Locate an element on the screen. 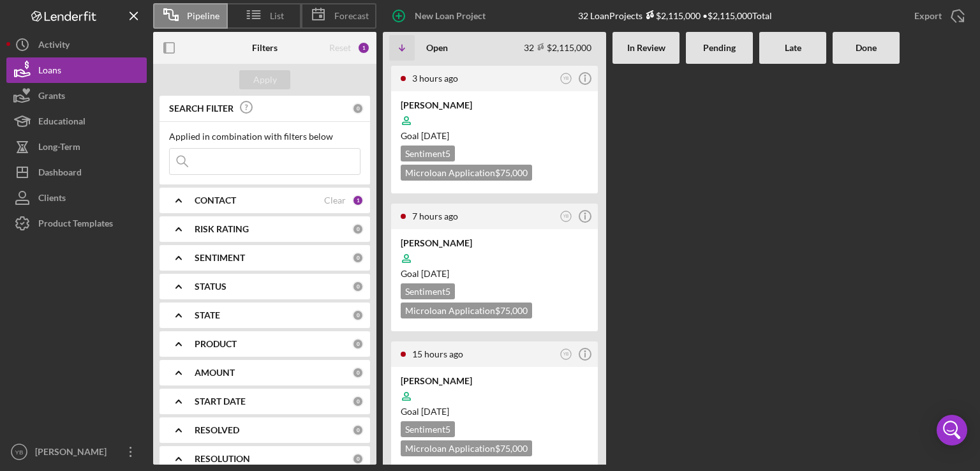  div: Export is located at coordinates (927, 16).